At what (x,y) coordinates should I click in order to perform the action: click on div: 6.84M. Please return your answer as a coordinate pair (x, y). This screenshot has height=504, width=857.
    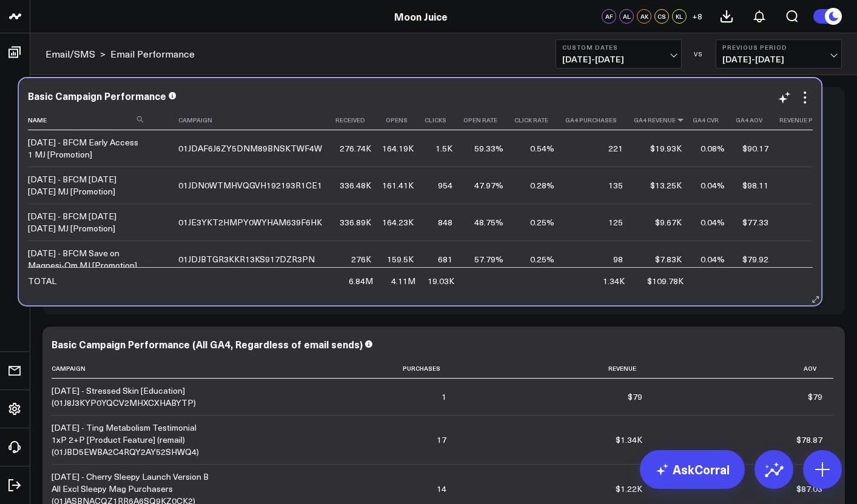
    Looking at the image, I should click on (360, 281).